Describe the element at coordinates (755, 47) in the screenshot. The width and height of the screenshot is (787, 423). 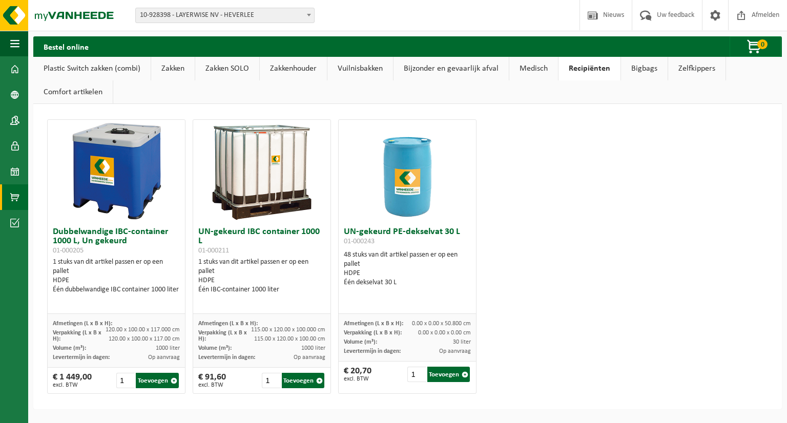
I see `button: 0` at that location.